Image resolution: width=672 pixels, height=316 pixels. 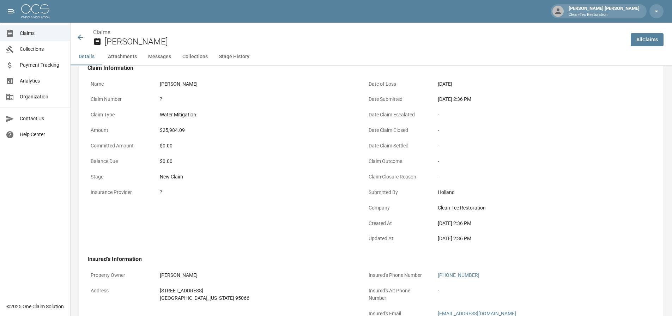 I want to click on p: Claim Closure Reason, so click(x=397, y=177).